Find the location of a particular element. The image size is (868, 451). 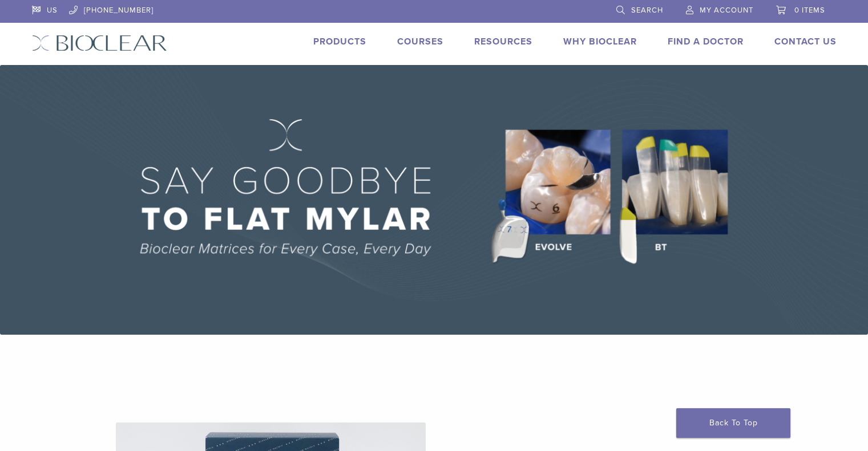

a: Courses is located at coordinates (420, 42).